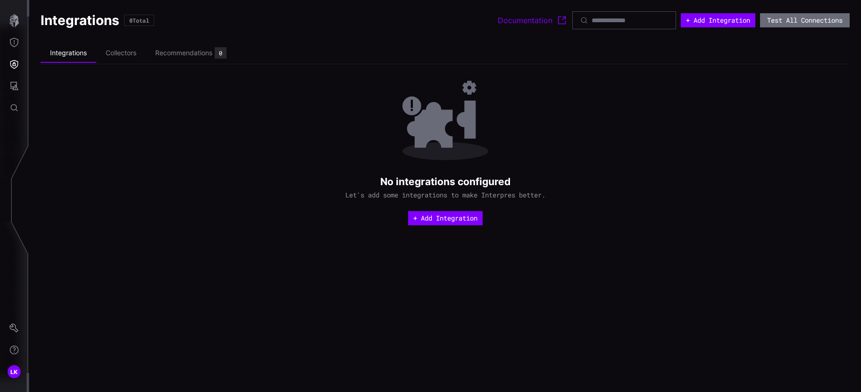 The width and height of the screenshot is (861, 392). What do you see at coordinates (14, 371) in the screenshot?
I see `button: LK` at bounding box center [14, 371].